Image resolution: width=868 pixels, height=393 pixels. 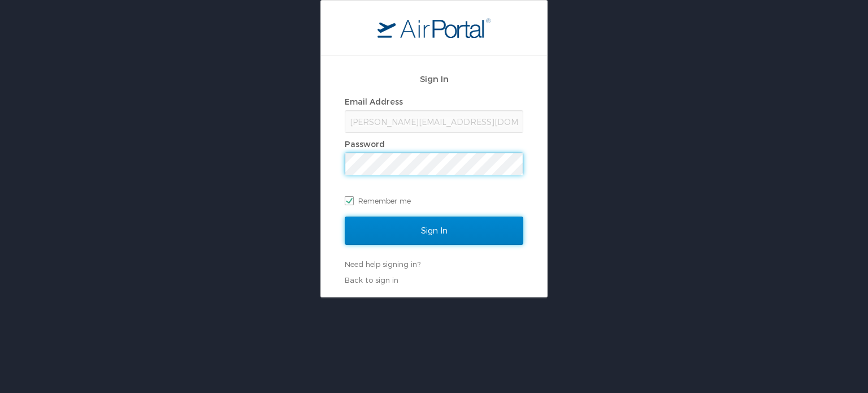 I want to click on a: Back to sign in, so click(x=371, y=280).